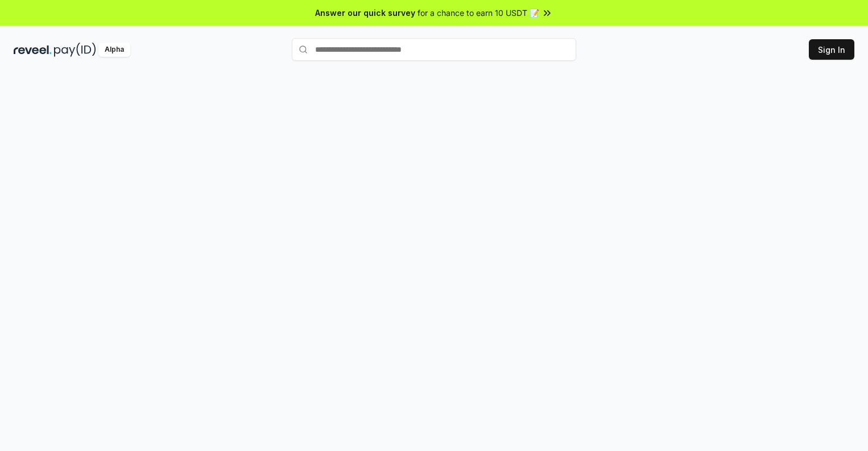  I want to click on span: for a chance to earn 10 USDT 📝, so click(478, 12).